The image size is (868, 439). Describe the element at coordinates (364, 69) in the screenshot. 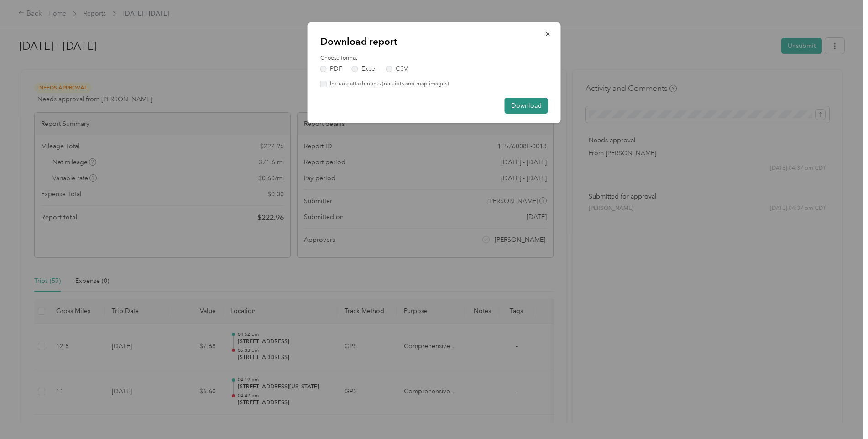

I see `label: Excel` at that location.